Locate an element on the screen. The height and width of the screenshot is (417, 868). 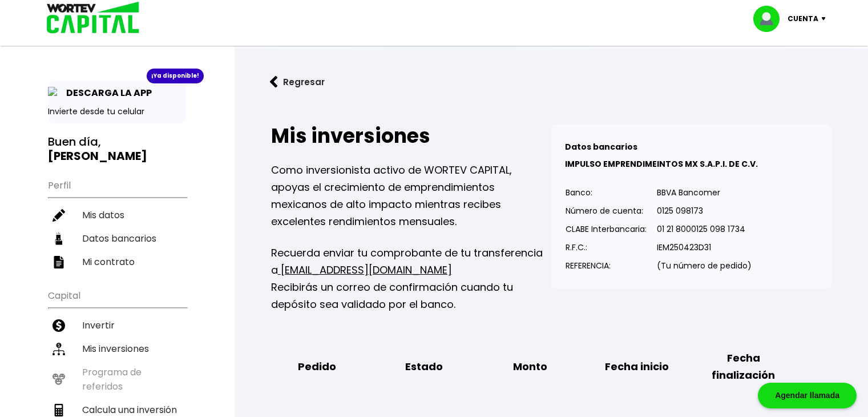
li: Datos bancarios is located at coordinates (117, 238).